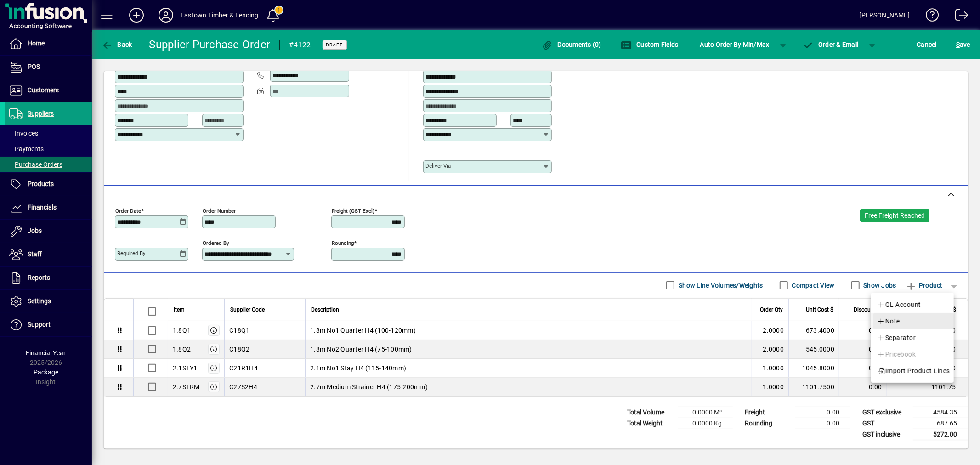 The height and width of the screenshot is (465, 980). What do you see at coordinates (899, 305) in the screenshot?
I see `span: GL Account` at bounding box center [899, 305].